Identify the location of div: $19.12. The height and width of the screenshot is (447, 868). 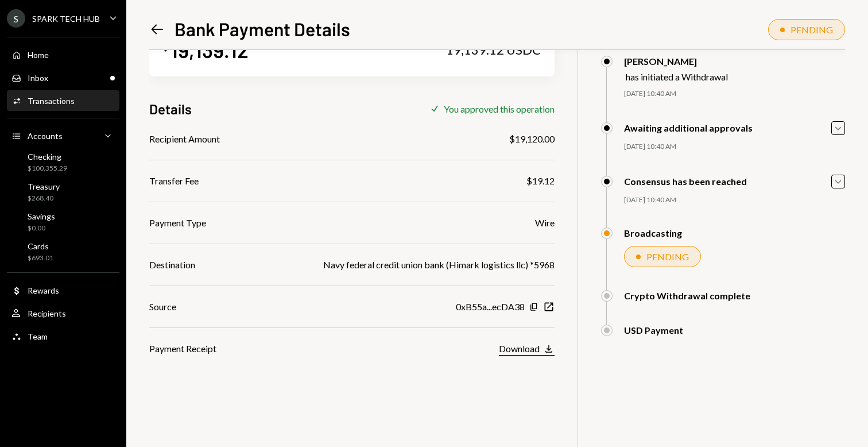
(540, 181).